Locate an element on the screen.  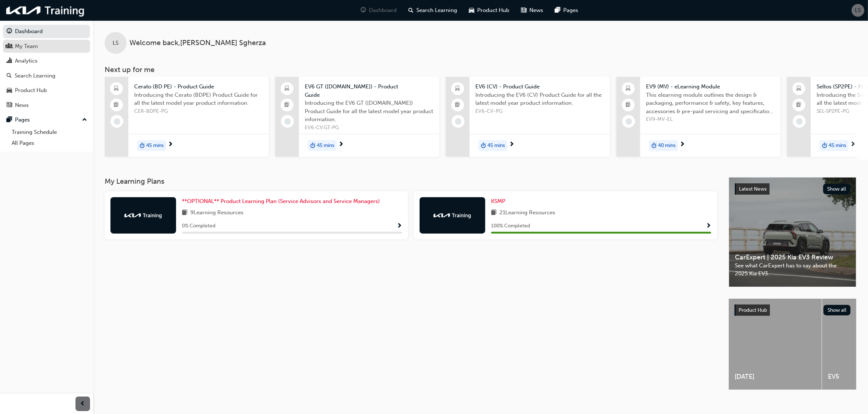
span: Introducing the Cerato (BDPE) Product Guide for all the latest model year product information. is located at coordinates (198, 99).